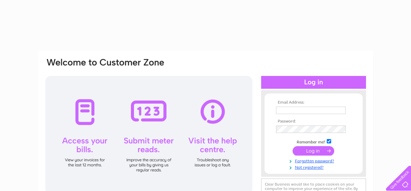 The image size is (411, 191). What do you see at coordinates (314, 122) in the screenshot?
I see `th: Password:` at bounding box center [314, 122].